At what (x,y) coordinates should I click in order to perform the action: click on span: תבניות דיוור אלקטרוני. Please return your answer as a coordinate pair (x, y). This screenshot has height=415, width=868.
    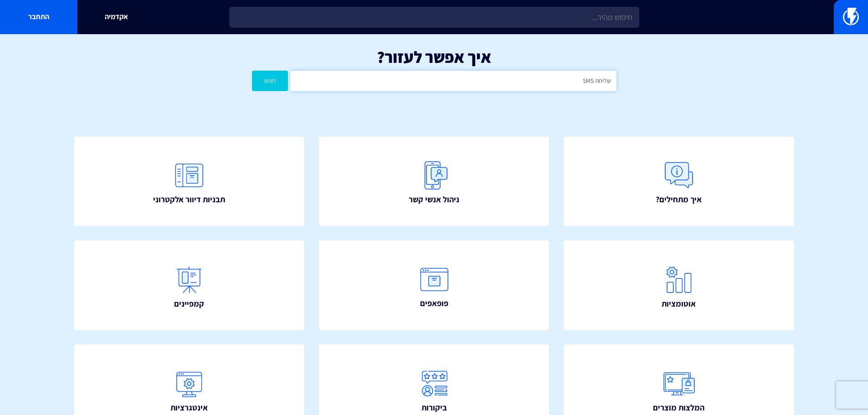
    Looking at the image, I should click on (189, 199).